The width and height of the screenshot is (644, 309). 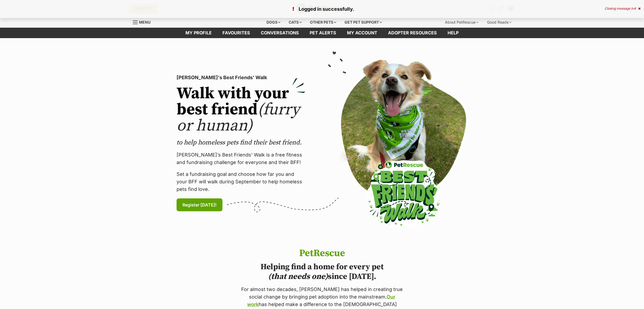 I want to click on p: to help homeless pets find their best friend., so click(x=241, y=143).